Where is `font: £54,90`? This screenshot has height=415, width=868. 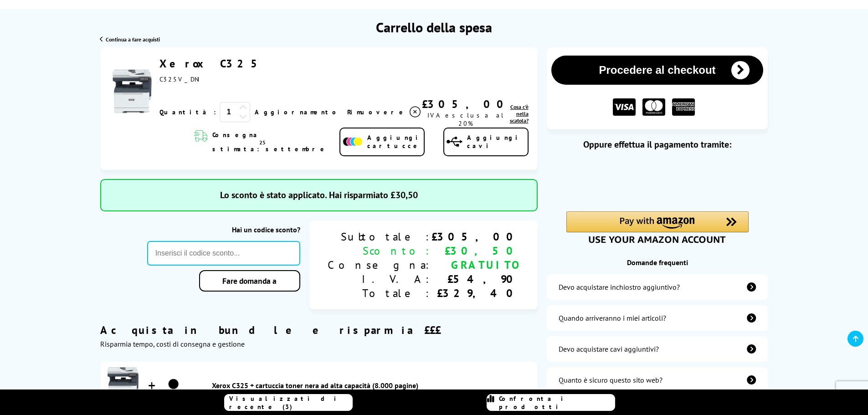 font: £54,90 is located at coordinates (483, 278).